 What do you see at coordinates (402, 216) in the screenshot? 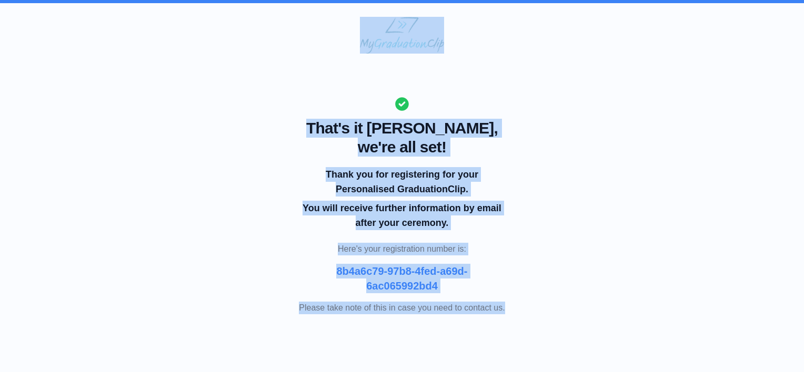
I see `p: You will receive further information by email after your ceremony.` at bounding box center [402, 216].